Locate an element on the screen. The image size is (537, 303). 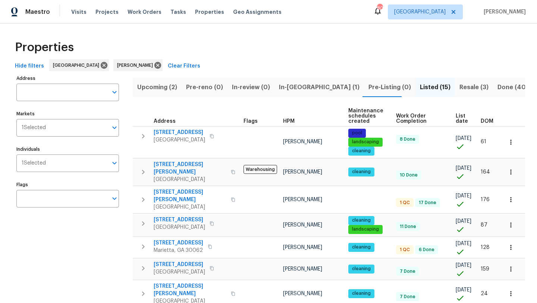
span: 176 is located at coordinates (485, 200).